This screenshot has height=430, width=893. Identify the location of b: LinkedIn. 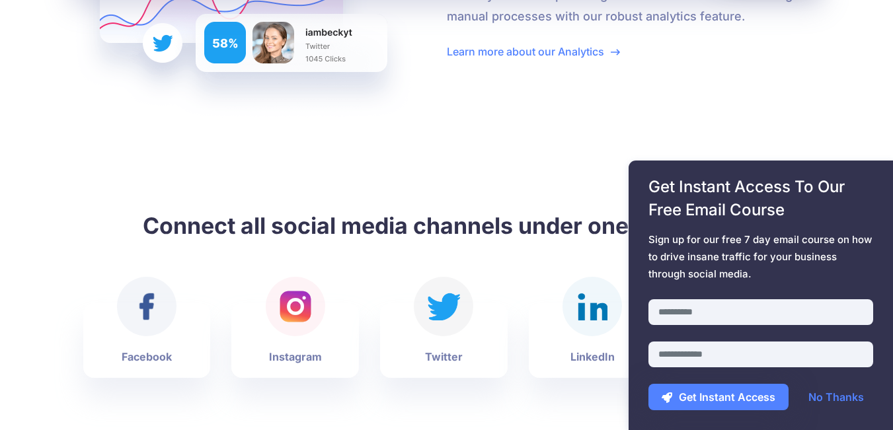
(592, 357).